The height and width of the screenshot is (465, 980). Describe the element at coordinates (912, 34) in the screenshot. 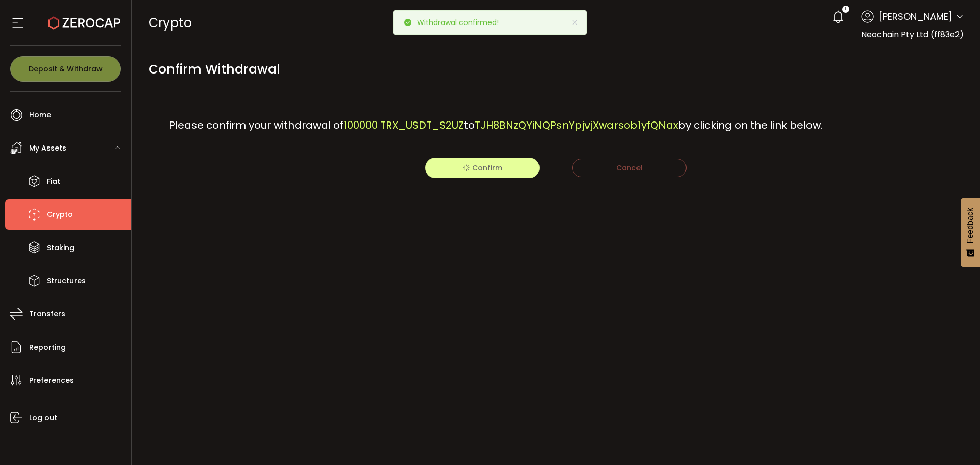

I see `span: Neochain Pty Ltd (ff83e2)` at that location.